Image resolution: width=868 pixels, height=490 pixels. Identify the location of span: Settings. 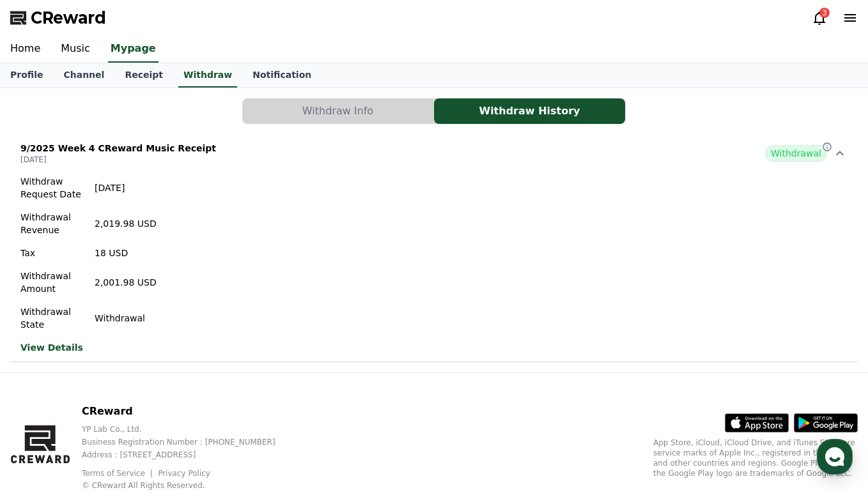
(204, 408).